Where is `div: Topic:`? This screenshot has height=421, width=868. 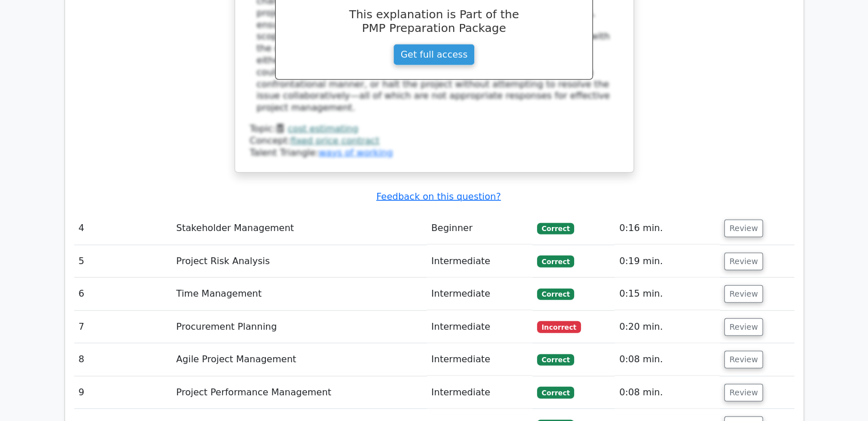 div: Topic: is located at coordinates (434, 129).